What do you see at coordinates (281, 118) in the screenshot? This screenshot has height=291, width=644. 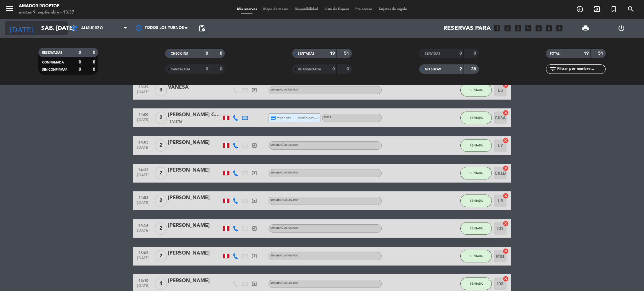 I see `span: visa * 3809` at bounding box center [281, 118].